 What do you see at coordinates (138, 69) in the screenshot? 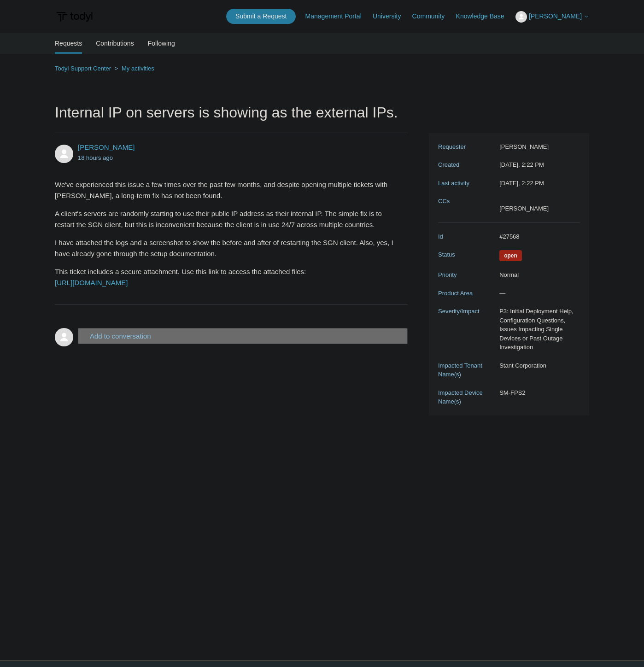
I see `a: My activities` at bounding box center [138, 69].